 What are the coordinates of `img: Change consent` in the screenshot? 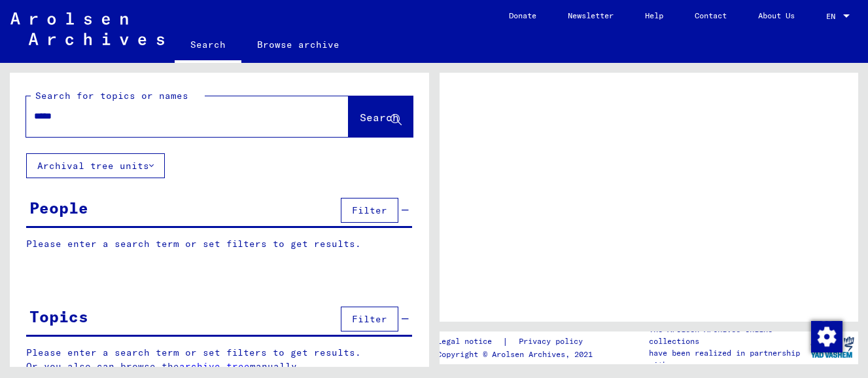 It's located at (826, 336).